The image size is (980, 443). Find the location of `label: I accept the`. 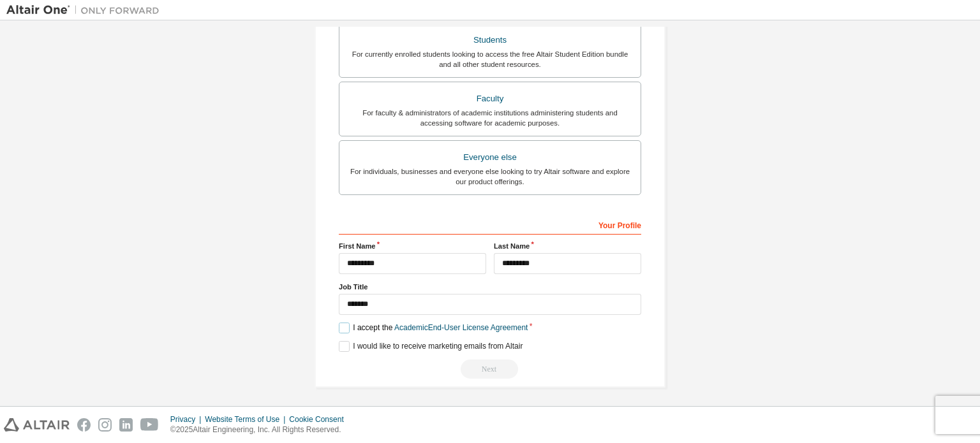

label: I accept the is located at coordinates (433, 328).